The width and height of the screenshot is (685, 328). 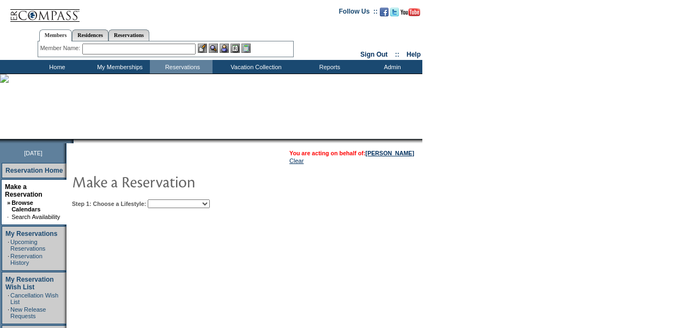 I want to click on img: pgTtlMakeReservation.gif, so click(x=181, y=181).